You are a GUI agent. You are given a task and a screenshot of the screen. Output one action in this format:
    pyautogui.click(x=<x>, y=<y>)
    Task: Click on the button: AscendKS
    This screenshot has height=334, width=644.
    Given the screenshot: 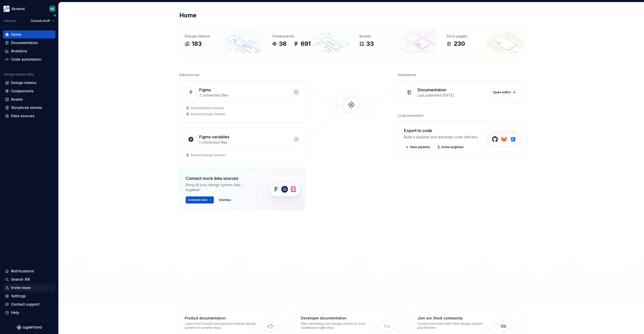 What is the action you would take?
    pyautogui.click(x=29, y=8)
    